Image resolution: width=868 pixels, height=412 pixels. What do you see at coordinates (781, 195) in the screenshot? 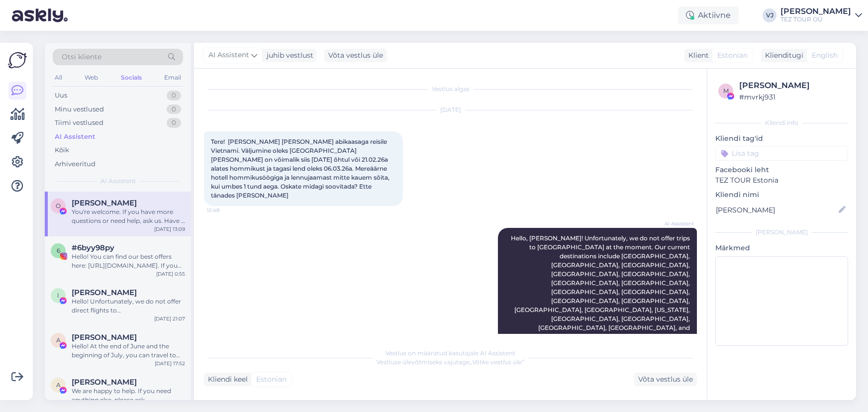
I see `p: Kliendi nimi` at bounding box center [781, 195].